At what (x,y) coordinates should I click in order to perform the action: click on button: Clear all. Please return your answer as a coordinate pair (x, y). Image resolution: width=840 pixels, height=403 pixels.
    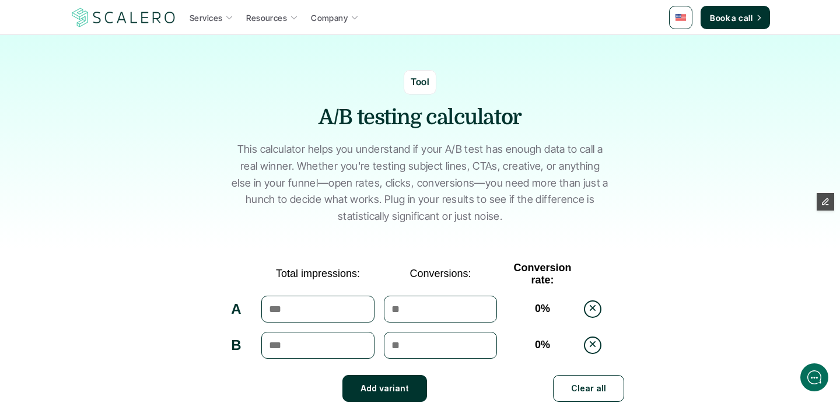
    Looking at the image, I should click on (589, 388).